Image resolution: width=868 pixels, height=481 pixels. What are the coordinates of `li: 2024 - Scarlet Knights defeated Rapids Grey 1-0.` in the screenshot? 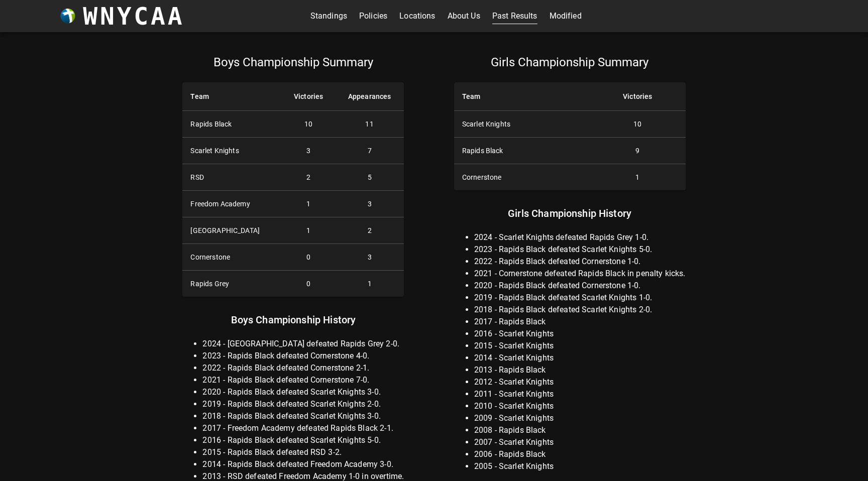 It's located at (579, 238).